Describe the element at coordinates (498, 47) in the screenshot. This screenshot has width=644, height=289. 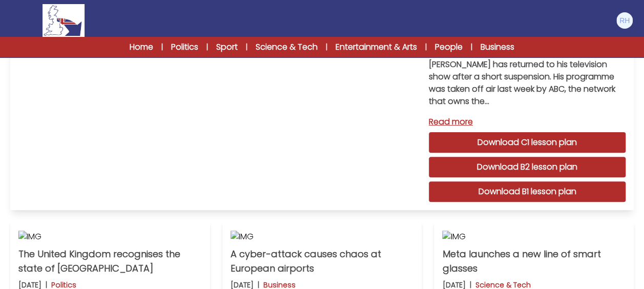
I see `a: Business` at that location.